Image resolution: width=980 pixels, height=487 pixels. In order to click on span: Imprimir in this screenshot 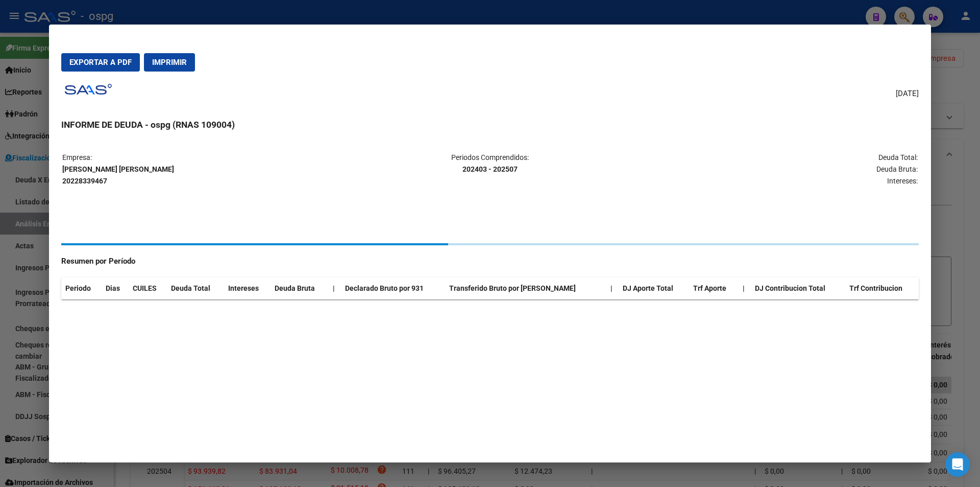, I will do `click(170, 63)`.